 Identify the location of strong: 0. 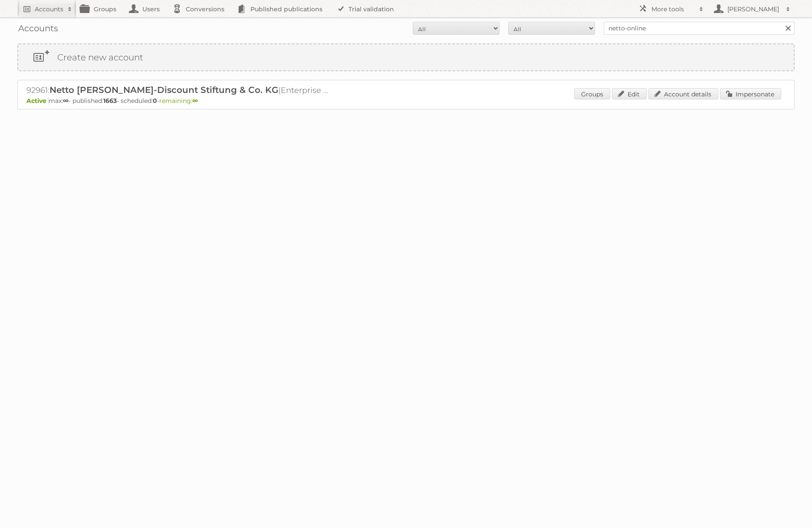
(155, 101).